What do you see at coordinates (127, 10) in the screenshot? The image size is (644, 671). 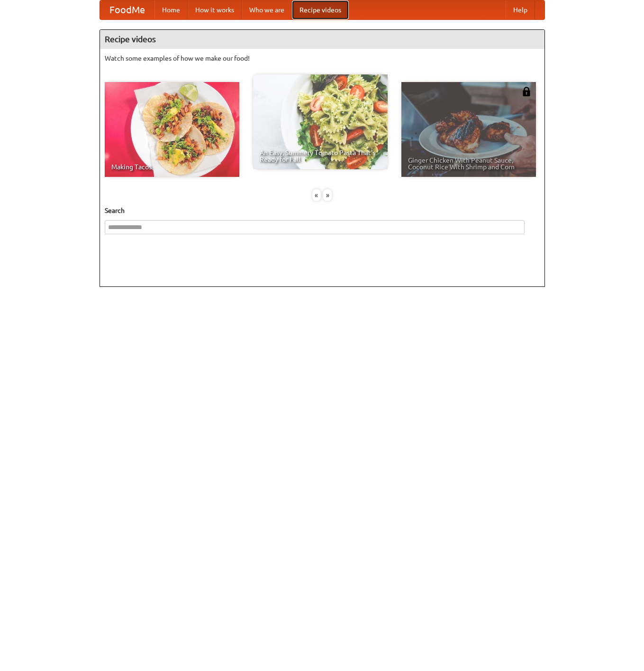 I see `a: FoodMe` at bounding box center [127, 10].